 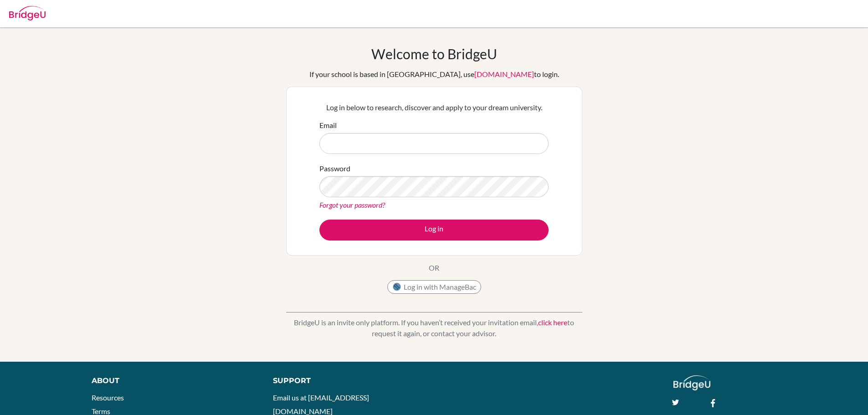 I want to click on img: logo_white@2x-f4f0deed5e89b7ecb1c2cc34c3e3d731f90f0f143d5ea2071677605dd97b5244.png, so click(x=692, y=383).